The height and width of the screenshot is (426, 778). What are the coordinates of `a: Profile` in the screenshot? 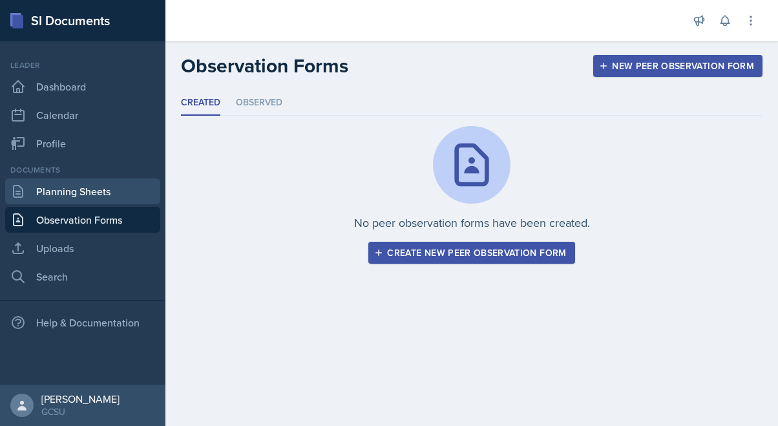 It's located at (83, 143).